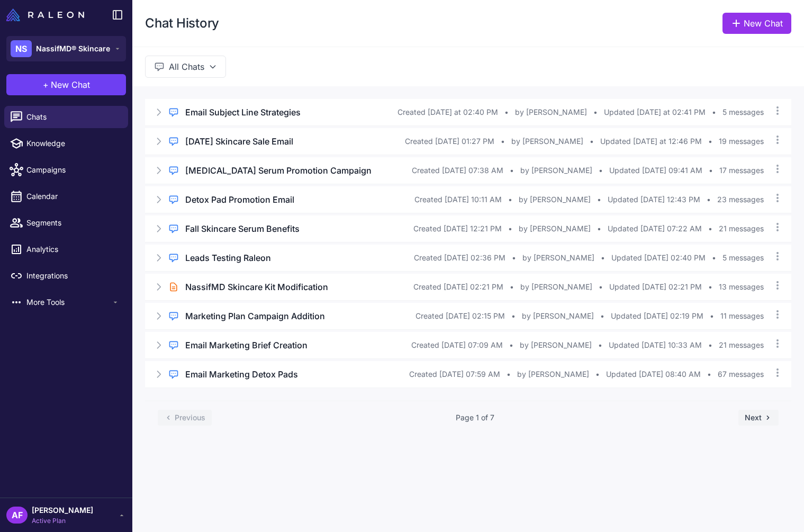 Image resolution: width=804 pixels, height=532 pixels. I want to click on button: Next, so click(758, 417).